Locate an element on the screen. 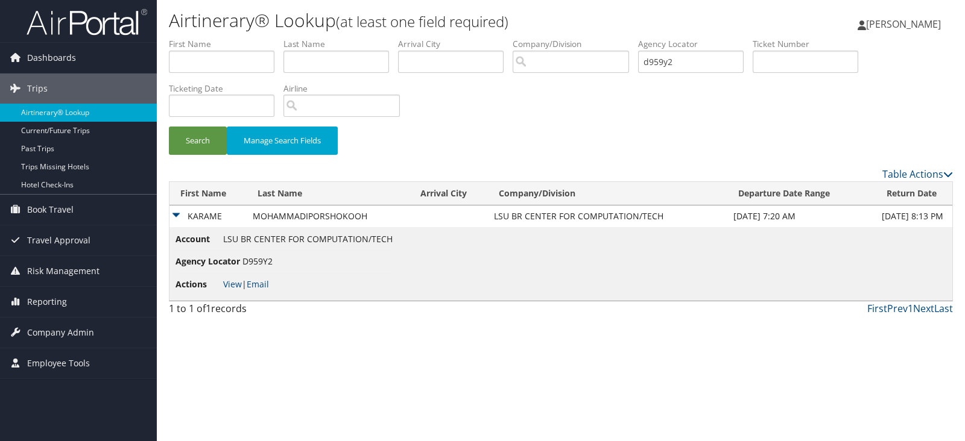 The width and height of the screenshot is (965, 441). span: Company Admin is located at coordinates (60, 333).